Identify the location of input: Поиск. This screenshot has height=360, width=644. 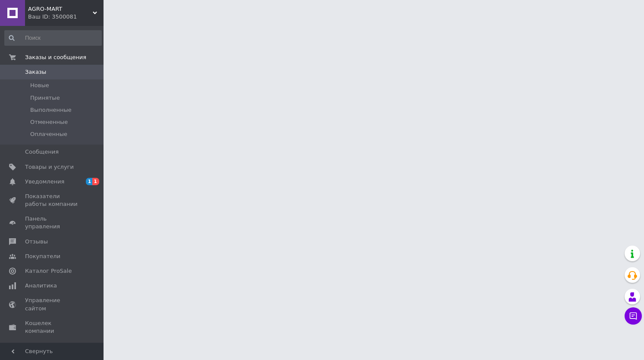
(53, 38).